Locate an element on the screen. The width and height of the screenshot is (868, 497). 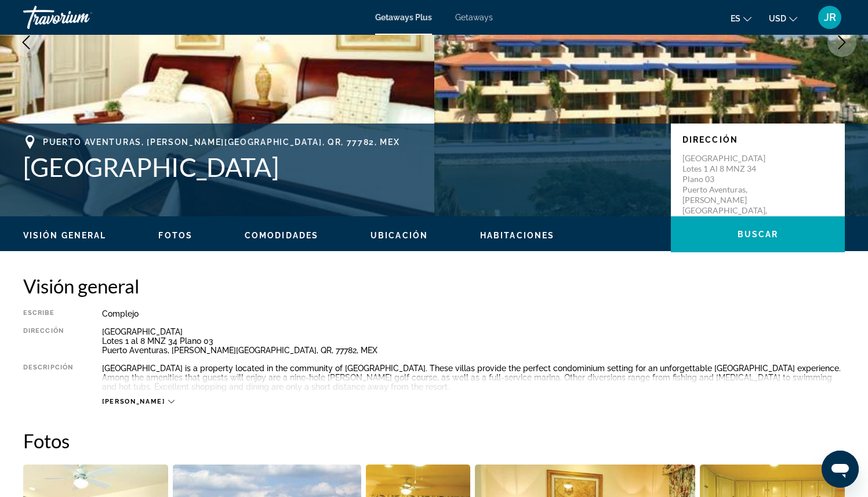
span: Comodidades is located at coordinates (281, 236).